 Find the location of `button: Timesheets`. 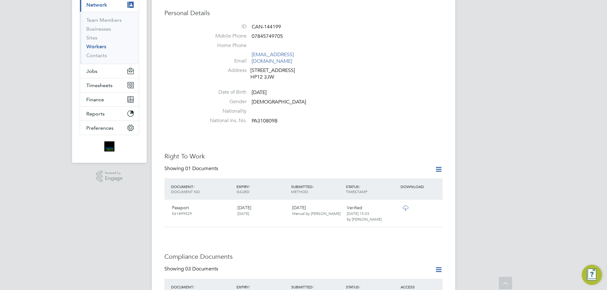

button: Timesheets is located at coordinates (109, 85).